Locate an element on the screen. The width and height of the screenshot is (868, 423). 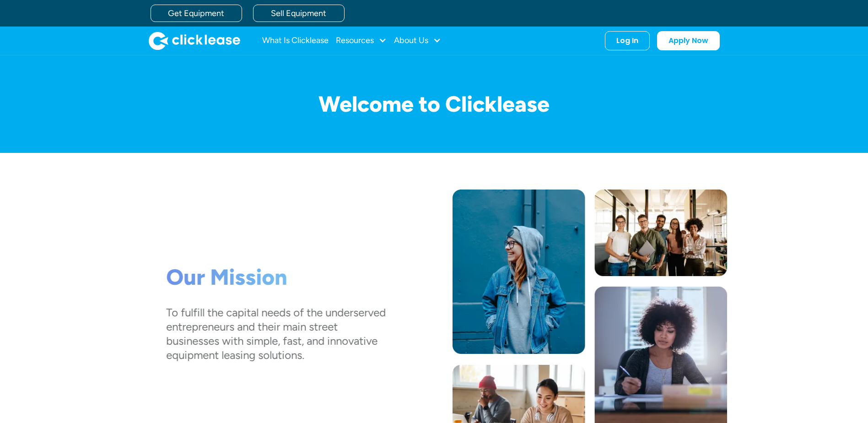
a: What Is Clicklease is located at coordinates (295, 41).